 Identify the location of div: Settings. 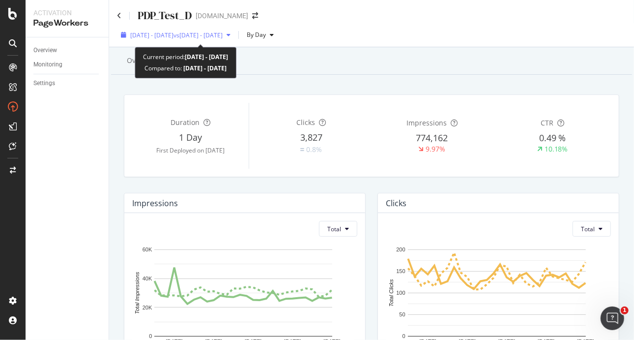
(44, 83).